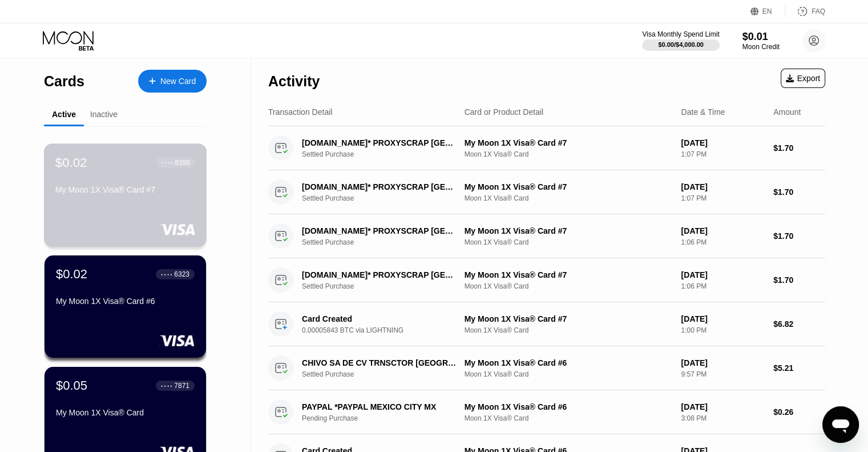 The width and height of the screenshot is (868, 452). I want to click on div: $0.01, so click(761, 37).